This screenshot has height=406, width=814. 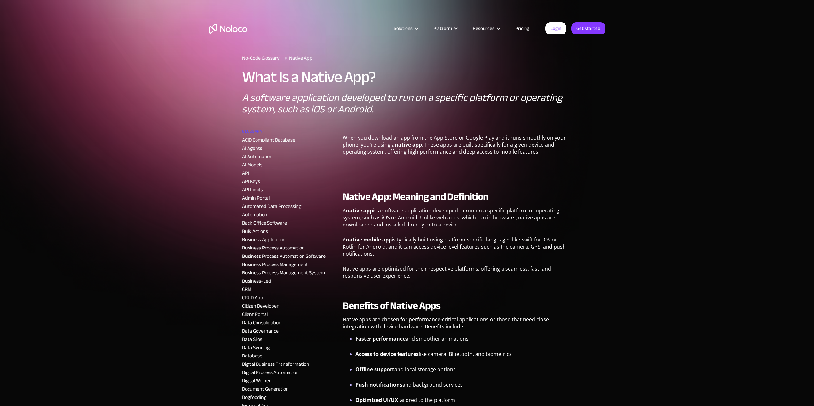 What do you see at coordinates (247, 290) in the screenshot?
I see `a: CRM` at bounding box center [247, 290].